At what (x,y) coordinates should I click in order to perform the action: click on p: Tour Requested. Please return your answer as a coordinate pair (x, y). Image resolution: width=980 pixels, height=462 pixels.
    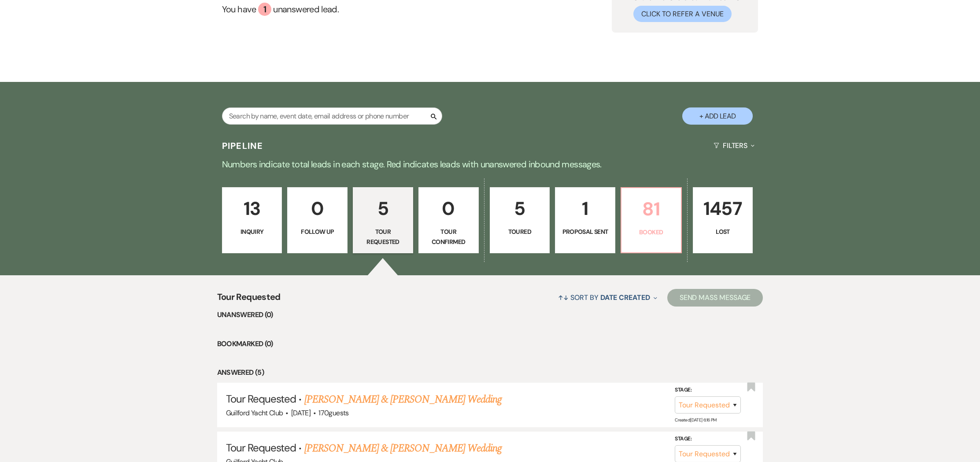
    Looking at the image, I should click on (383, 236).